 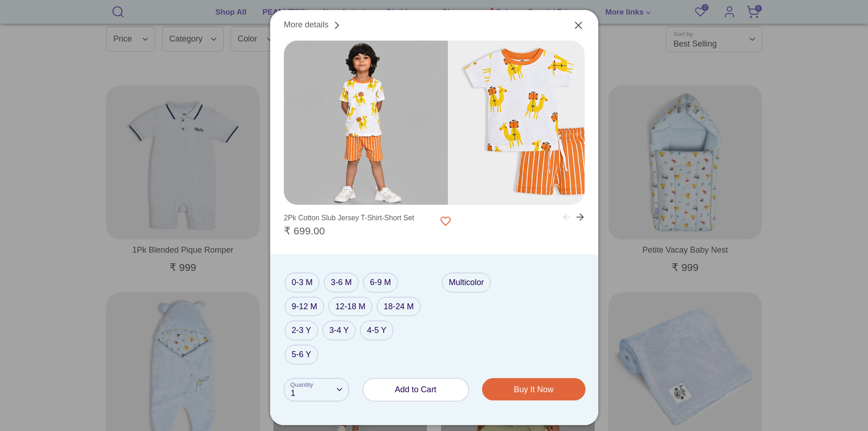 What do you see at coordinates (534, 389) in the screenshot?
I see `button: Buy It Now` at bounding box center [534, 389].